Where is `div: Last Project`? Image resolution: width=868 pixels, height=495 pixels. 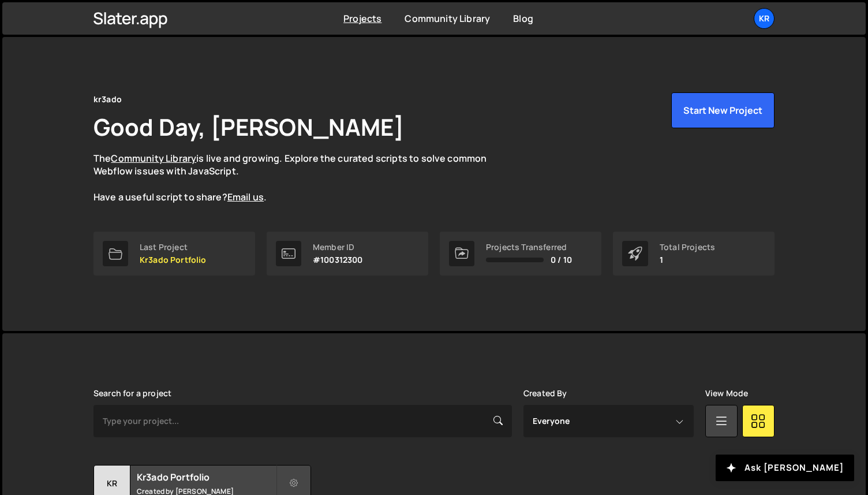 div: Last Project is located at coordinates (173, 247).